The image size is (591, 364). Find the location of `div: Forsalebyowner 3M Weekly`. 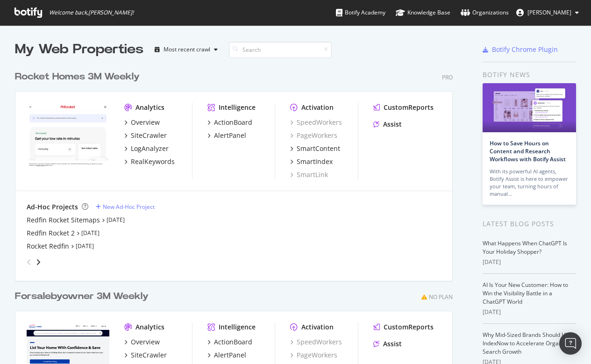

div: Forsalebyowner 3M Weekly is located at coordinates (82, 296).